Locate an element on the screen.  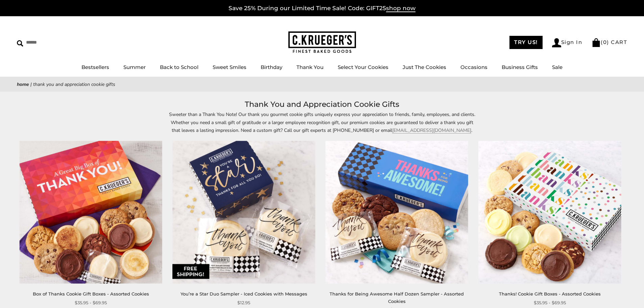
a: Bestsellers is located at coordinates (95, 67).